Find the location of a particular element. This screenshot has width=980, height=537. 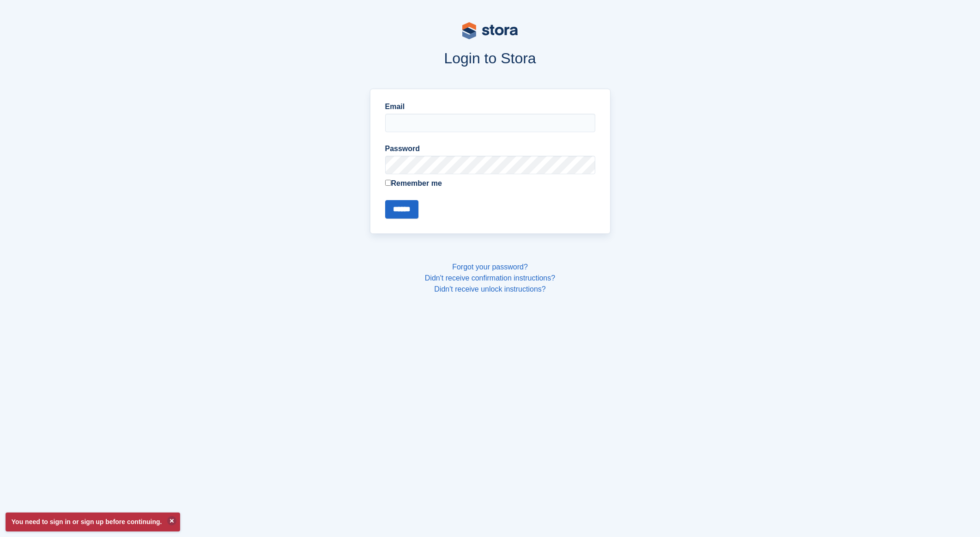

label: Remember me is located at coordinates (490, 183).